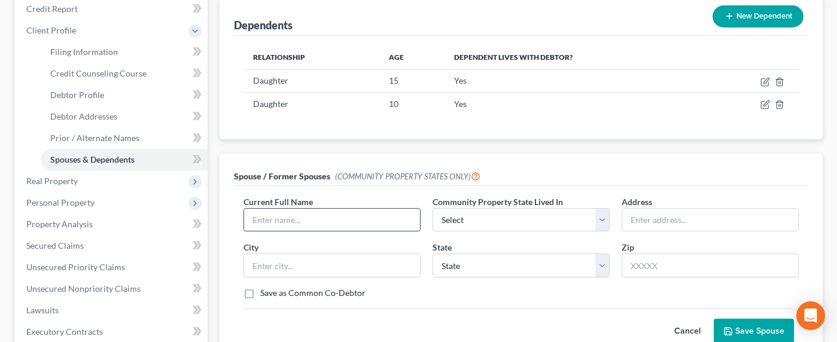 The height and width of the screenshot is (342, 837). I want to click on a: Unsecured Priority Claims, so click(112, 268).